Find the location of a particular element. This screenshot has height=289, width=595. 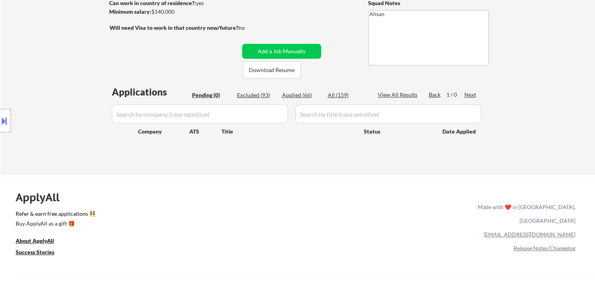

div: Company is located at coordinates (163, 131).